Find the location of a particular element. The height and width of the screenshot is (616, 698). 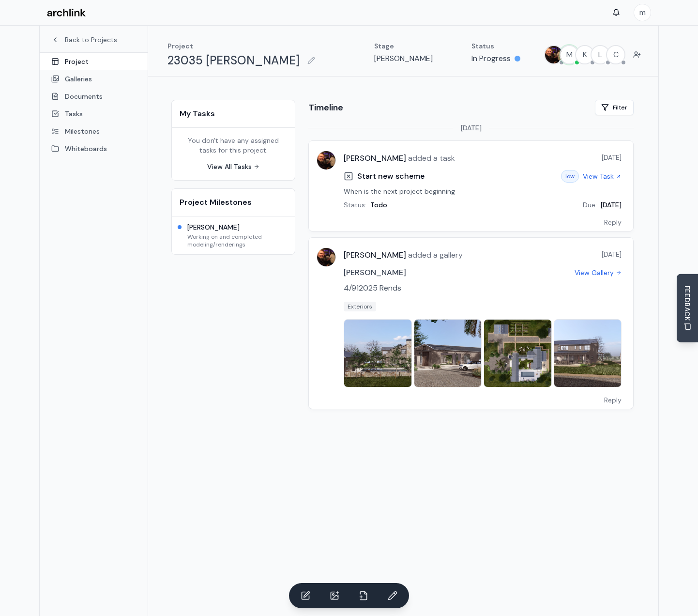

button: M is located at coordinates (569, 55).